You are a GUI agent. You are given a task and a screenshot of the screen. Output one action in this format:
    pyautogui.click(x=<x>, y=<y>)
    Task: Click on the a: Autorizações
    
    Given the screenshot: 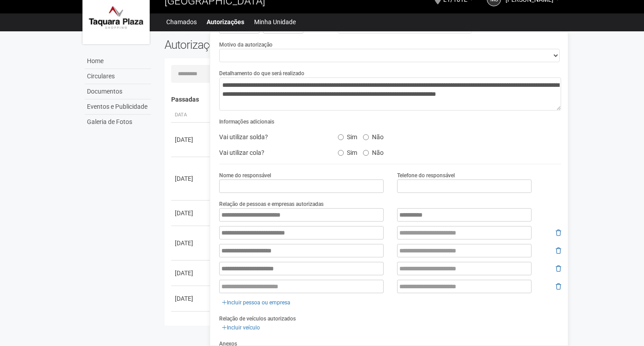 What is the action you would take?
    pyautogui.click(x=226, y=22)
    